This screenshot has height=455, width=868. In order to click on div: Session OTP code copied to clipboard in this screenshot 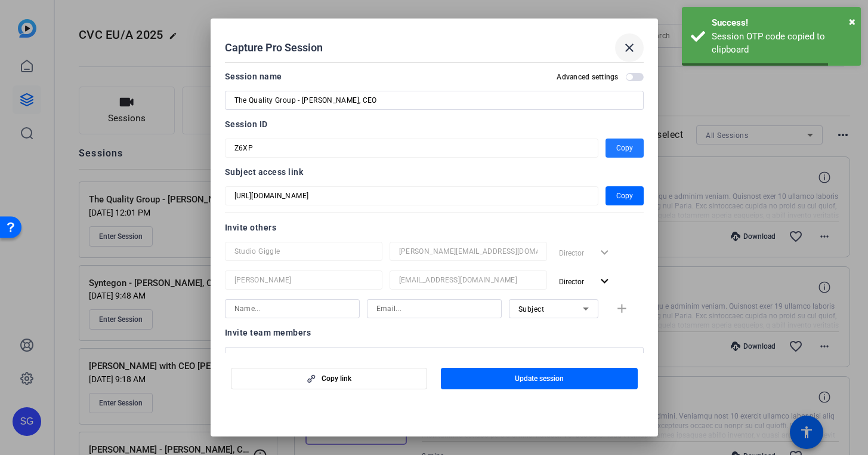, I will do `click(782, 43)`.